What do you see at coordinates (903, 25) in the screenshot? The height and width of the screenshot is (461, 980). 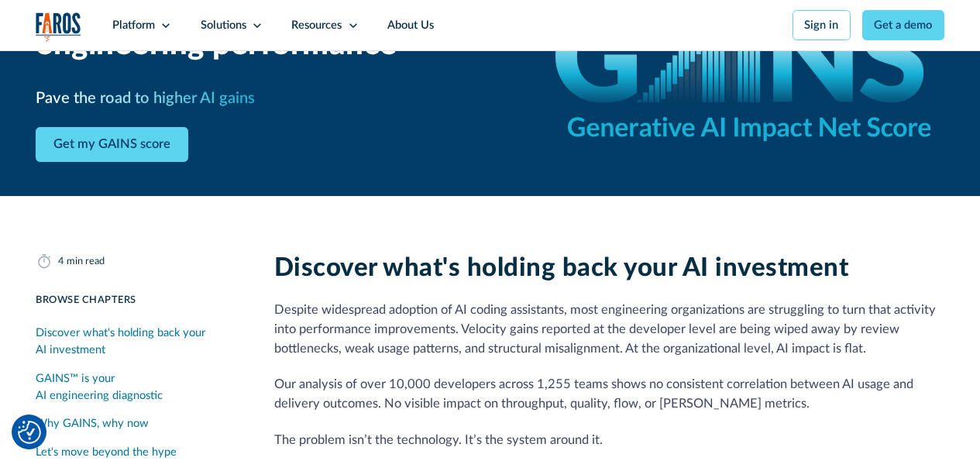 I see `a: Get a demo` at bounding box center [903, 25].